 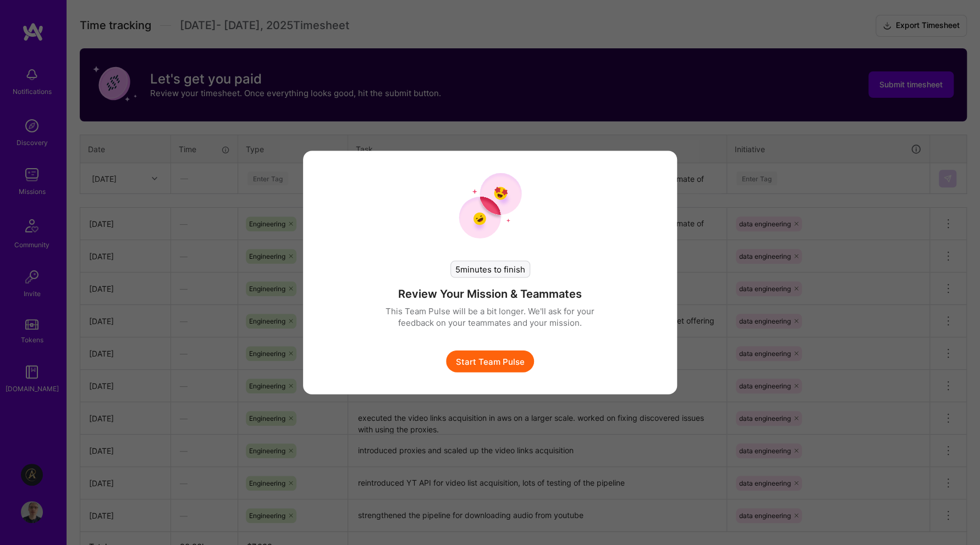 I want to click on h4: Review Your Mission & Teammates, so click(x=490, y=294).